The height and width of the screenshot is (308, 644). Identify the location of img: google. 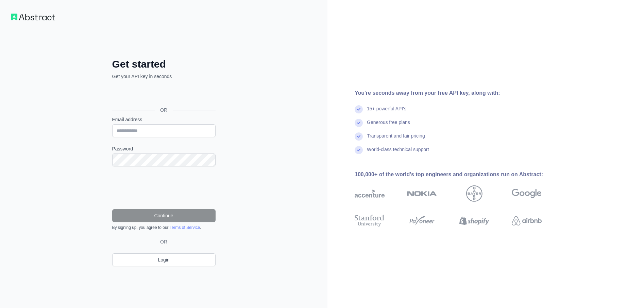
(526, 194).